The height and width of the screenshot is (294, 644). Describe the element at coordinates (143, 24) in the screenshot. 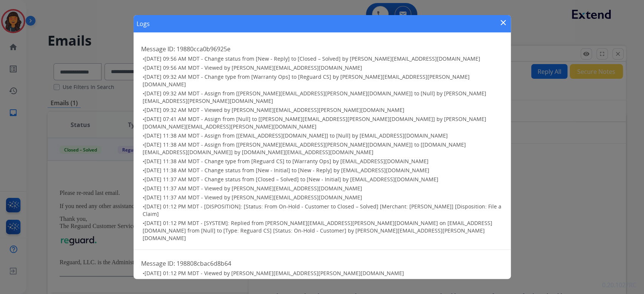

I see `h1: Logs` at that location.